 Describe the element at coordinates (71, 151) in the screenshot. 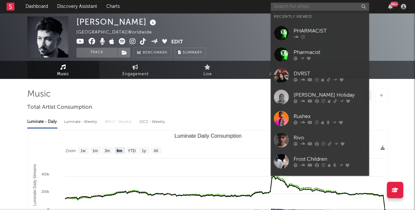

I see `text: Zoom` at that location.